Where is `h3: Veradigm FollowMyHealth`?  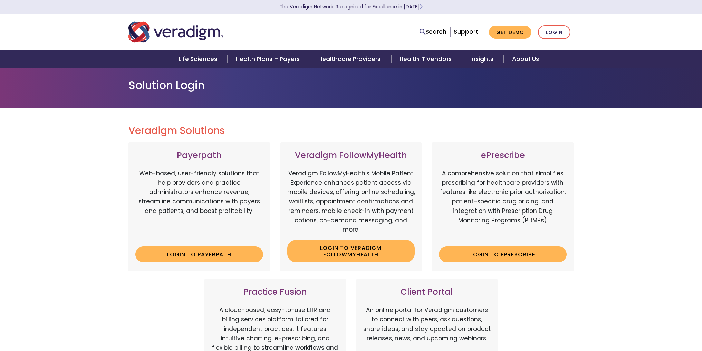
h3: Veradigm FollowMyHealth is located at coordinates (351, 155).